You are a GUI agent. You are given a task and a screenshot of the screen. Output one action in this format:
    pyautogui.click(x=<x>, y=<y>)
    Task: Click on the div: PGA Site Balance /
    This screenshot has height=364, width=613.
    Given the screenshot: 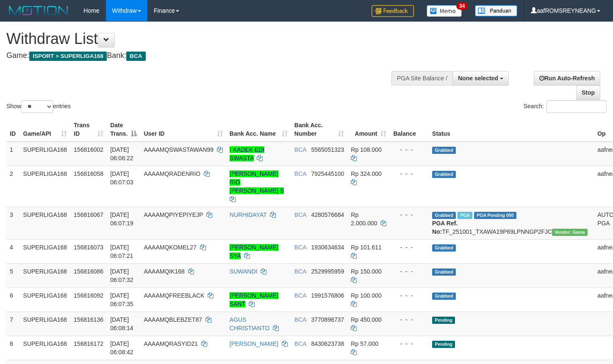 What is the action you would take?
    pyautogui.click(x=422, y=78)
    